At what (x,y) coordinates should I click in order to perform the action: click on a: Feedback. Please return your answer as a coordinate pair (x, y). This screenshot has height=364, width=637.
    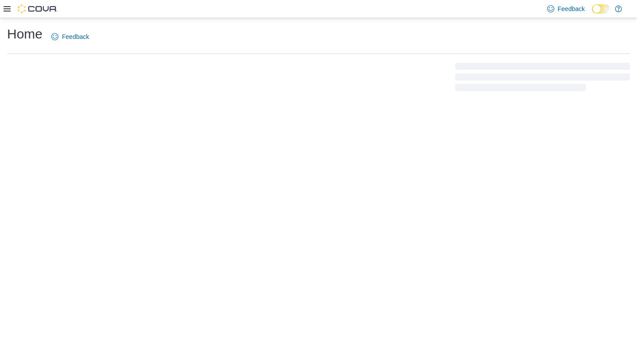
    Looking at the image, I should click on (70, 37).